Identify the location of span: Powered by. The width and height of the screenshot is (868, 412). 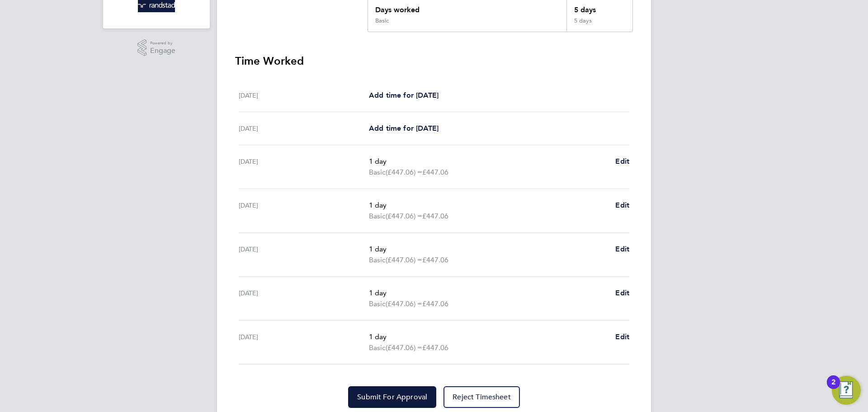
(163, 43).